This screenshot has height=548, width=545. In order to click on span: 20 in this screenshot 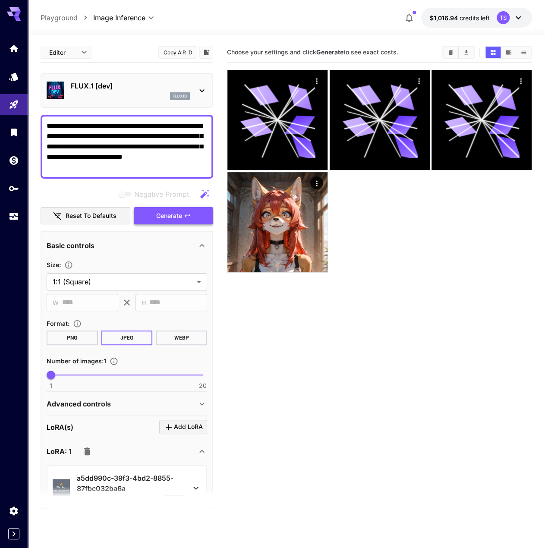, I will do `click(203, 385)`.